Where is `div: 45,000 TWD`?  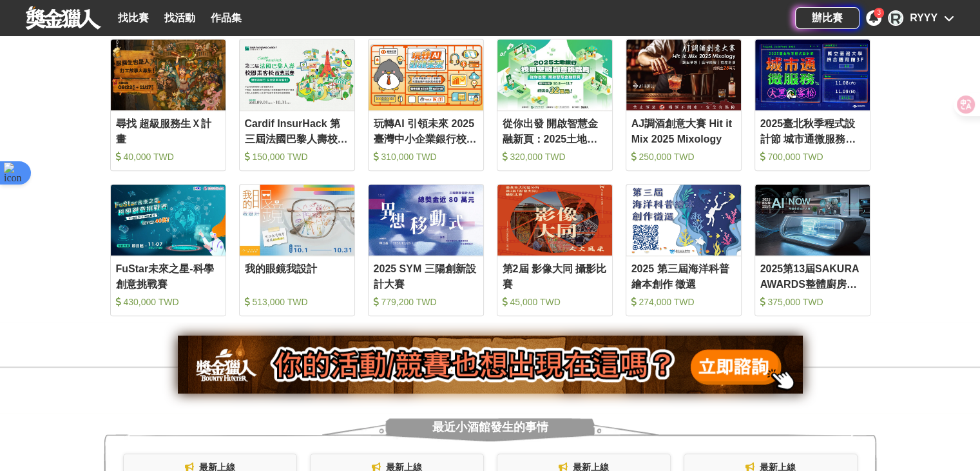 div: 45,000 TWD is located at coordinates (555, 301).